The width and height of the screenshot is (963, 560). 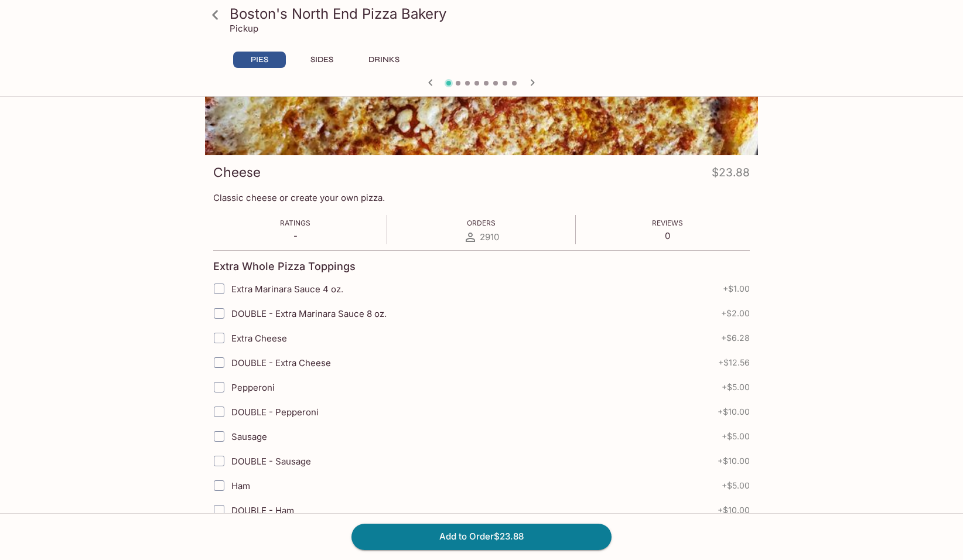 What do you see at coordinates (736, 289) in the screenshot?
I see `span: + $1.00` at bounding box center [736, 289].